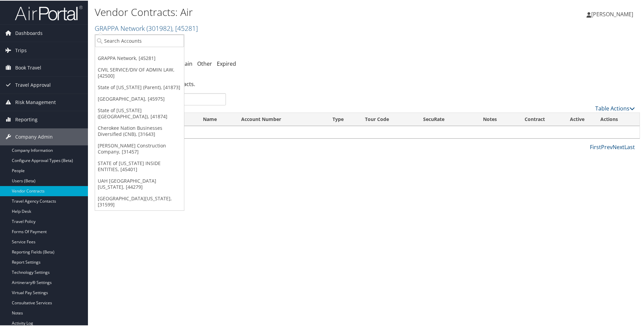 The image size is (644, 326). Describe the element at coordinates (139, 40) in the screenshot. I see `input: Search Accounts` at that location.